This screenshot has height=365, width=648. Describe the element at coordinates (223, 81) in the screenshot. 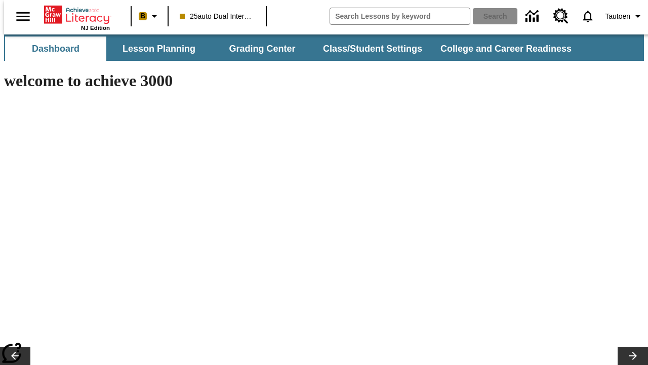

I see `h1: welcome to achieve 3000` at that location.